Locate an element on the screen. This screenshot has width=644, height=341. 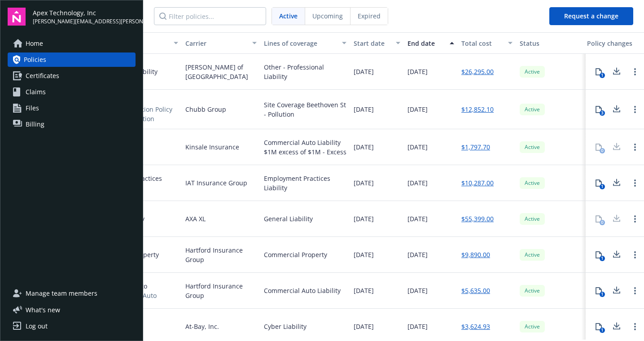
a: $5,635.00 is located at coordinates (476, 291).